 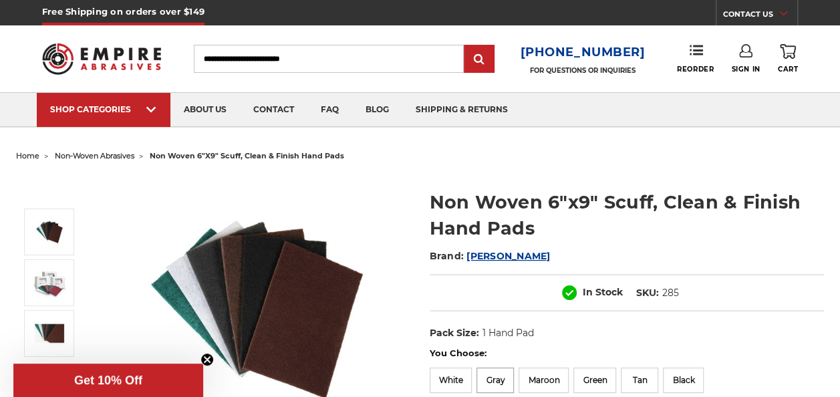 I want to click on label: You Choose:, so click(x=627, y=354).